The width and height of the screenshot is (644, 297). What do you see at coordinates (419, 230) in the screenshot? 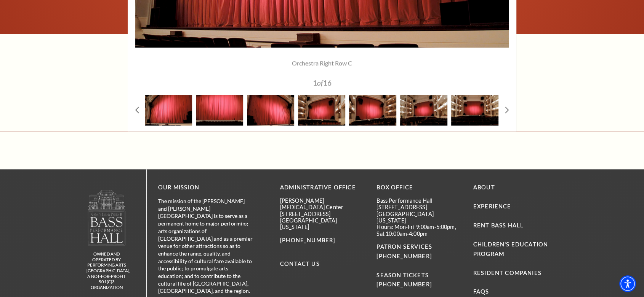
I see `p: Hours: Mon-Fri 9:00am-5:00pm, Sat 10:00am-4:00pm` at bounding box center [419, 230].